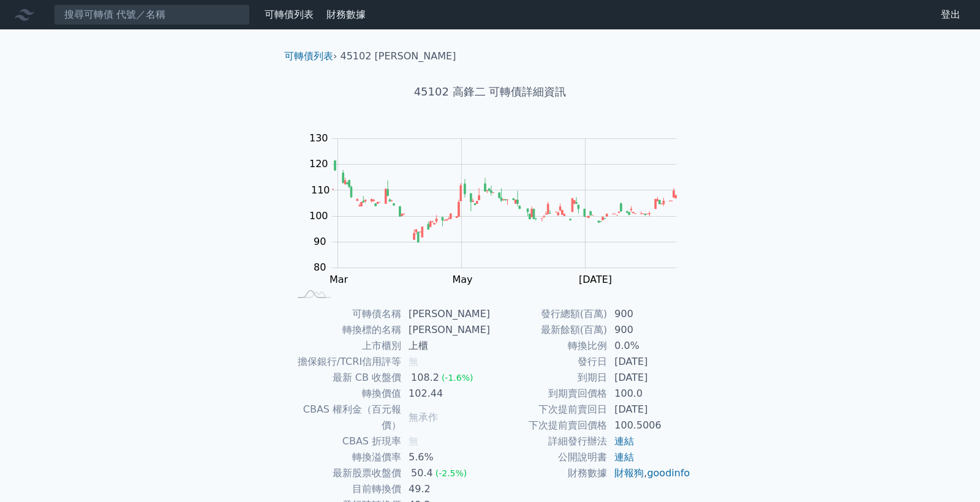  Describe the element at coordinates (344, 418) in the screenshot. I see `td: CBAS 權利金（百元報價）` at that location.